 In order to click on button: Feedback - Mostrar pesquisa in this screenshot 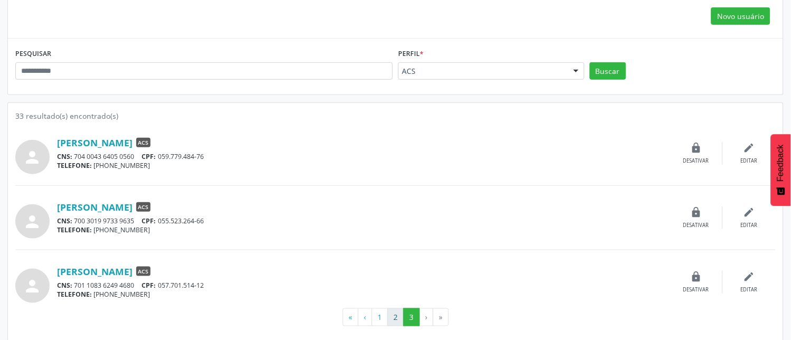, I will do `click(781, 170)`.